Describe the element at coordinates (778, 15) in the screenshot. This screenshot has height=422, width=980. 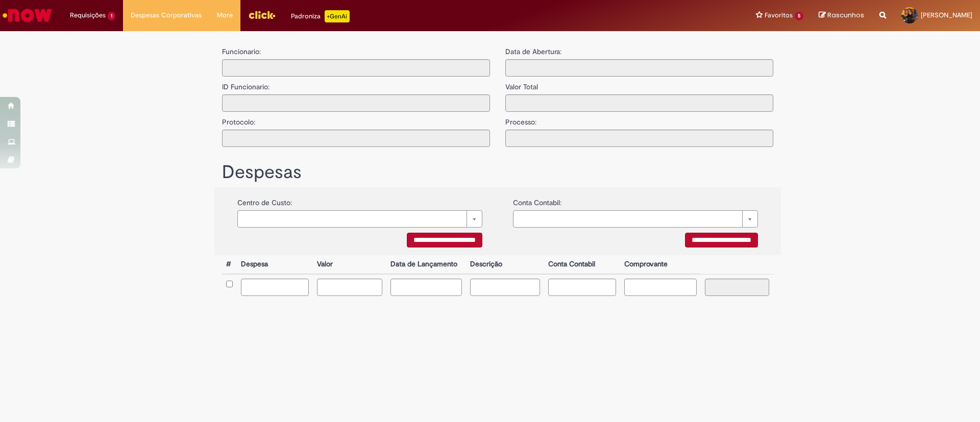
I see `span: Favoritos` at that location.